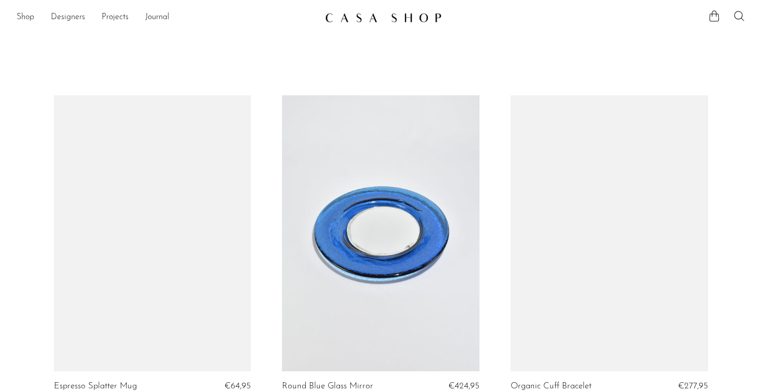  I want to click on a: Round Blue Glass Mirror, so click(327, 387).